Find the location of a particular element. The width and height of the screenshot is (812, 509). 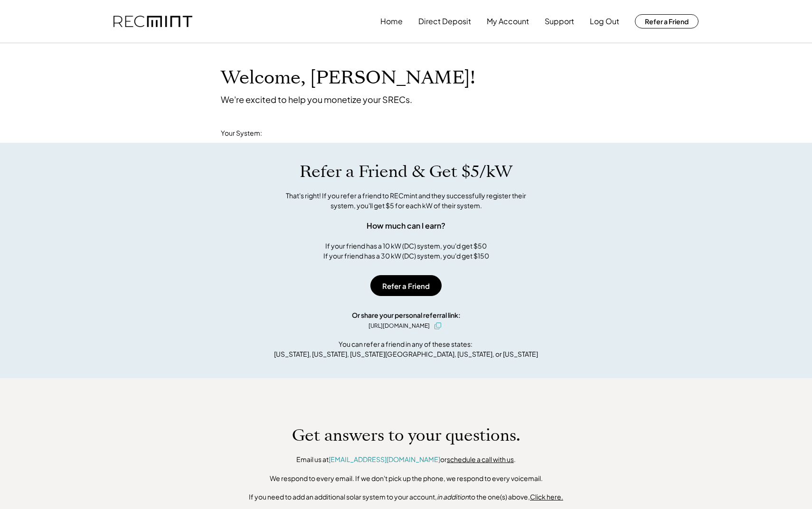

div: We're excited to help you monetize your SRECs. is located at coordinates (316, 99).